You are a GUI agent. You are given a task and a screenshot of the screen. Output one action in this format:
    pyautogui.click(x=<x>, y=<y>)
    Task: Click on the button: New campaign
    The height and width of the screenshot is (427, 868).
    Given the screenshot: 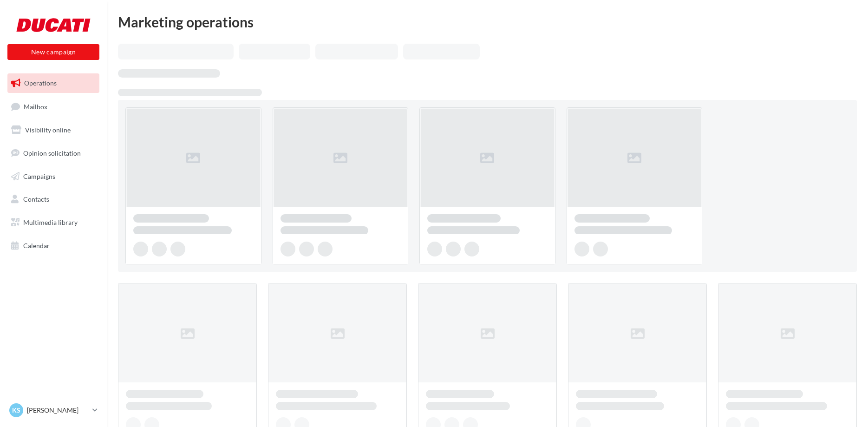 What is the action you would take?
    pyautogui.click(x=54, y=52)
    